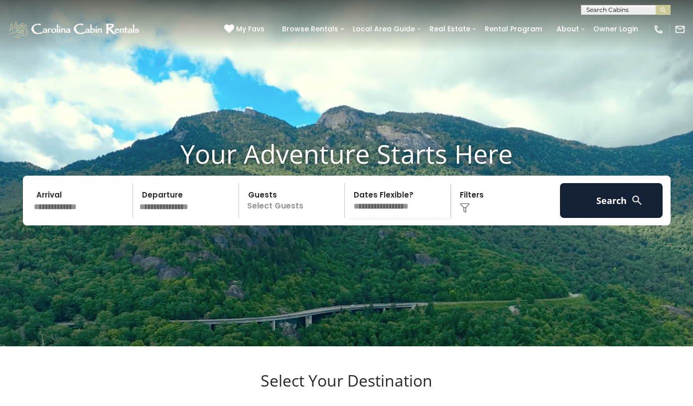 This screenshot has height=406, width=693. I want to click on a: Owner Login, so click(615, 29).